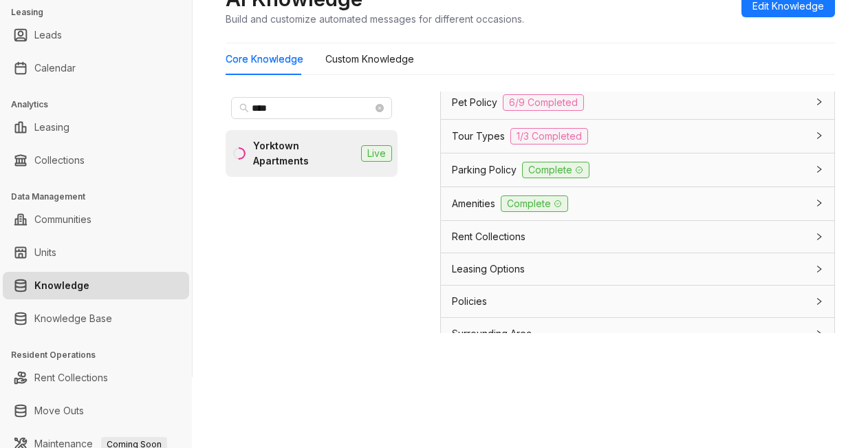  What do you see at coordinates (59, 160) in the screenshot?
I see `a: Collections` at bounding box center [59, 160].